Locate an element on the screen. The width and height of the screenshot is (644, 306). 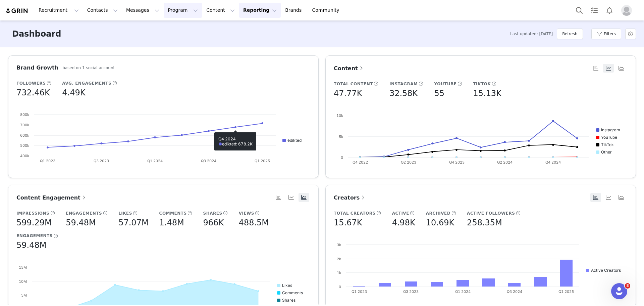
a: Community is located at coordinates (327, 10).